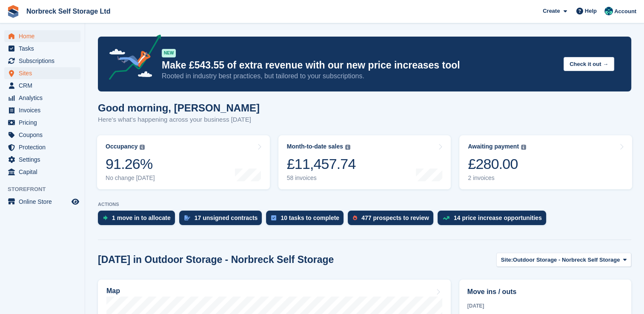  What do you see at coordinates (507, 260) in the screenshot?
I see `span: Site:` at bounding box center [507, 260].